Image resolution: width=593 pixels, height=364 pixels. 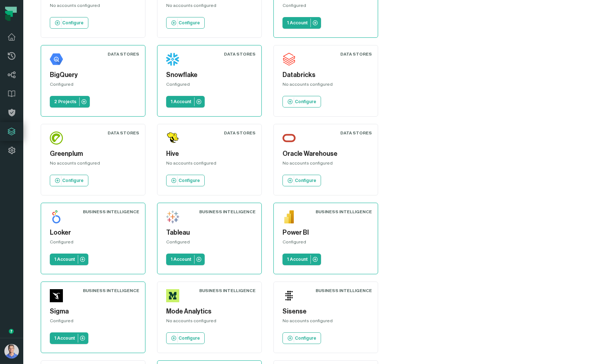 I want to click on h5: Power BI, so click(x=326, y=232).